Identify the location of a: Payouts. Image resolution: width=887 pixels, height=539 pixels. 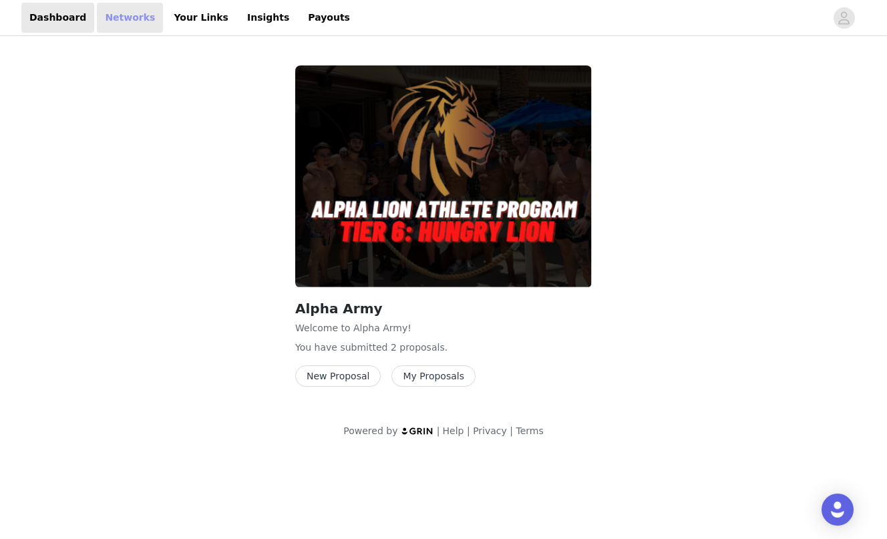
(329, 17).